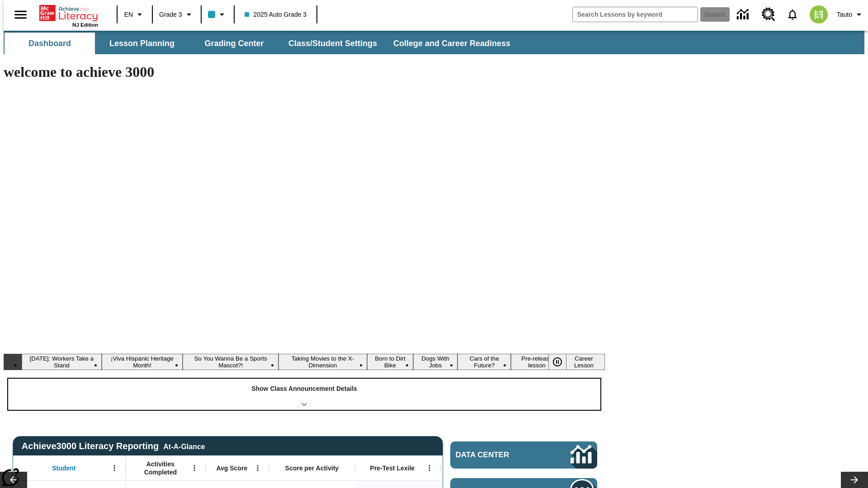 The image size is (868, 488). What do you see at coordinates (768, 14) in the screenshot?
I see `a: Resource Center, Will open in new tab` at bounding box center [768, 14].